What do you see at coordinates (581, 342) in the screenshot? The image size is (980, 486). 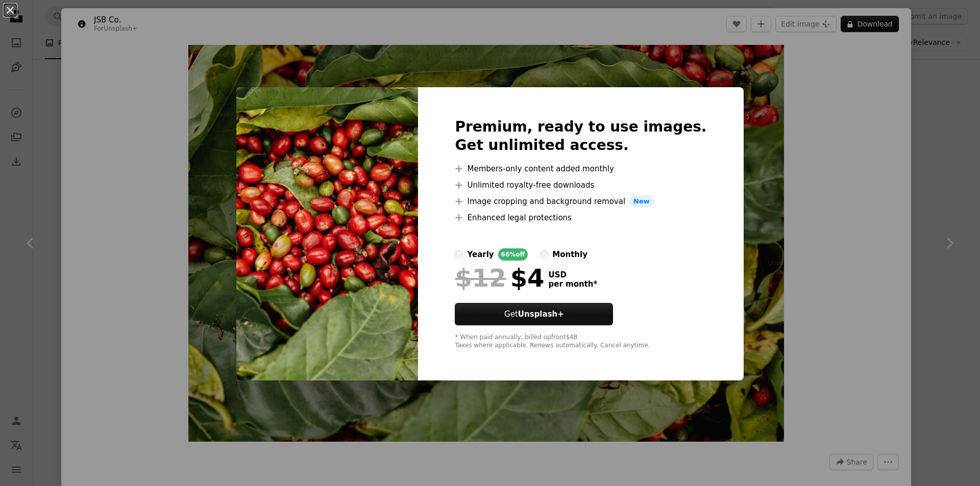 I see `div: * When paid annually, billed upfront $48 Taxes where applicable. Renews automatically. Cancel any...` at bounding box center [581, 342].